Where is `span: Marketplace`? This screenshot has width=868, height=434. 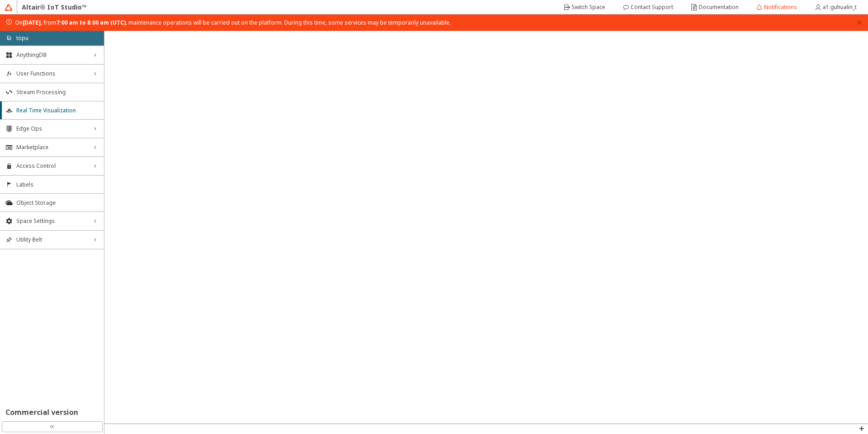 span: Marketplace is located at coordinates (52, 147).